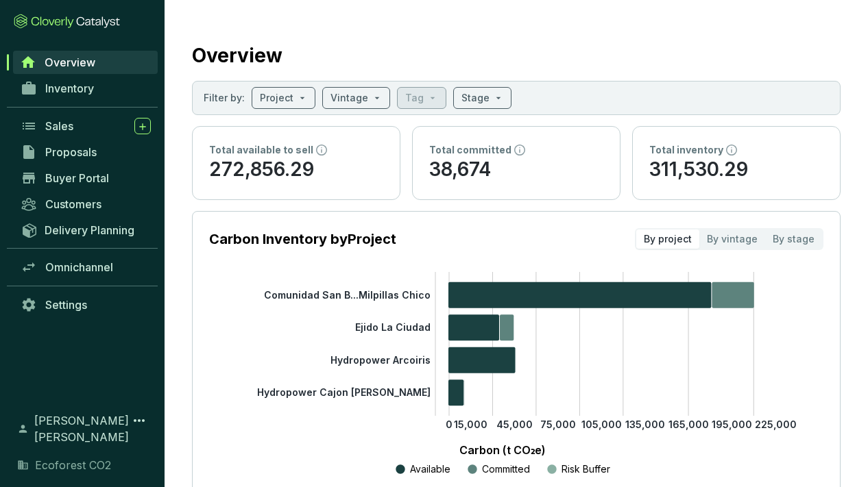 This screenshot has width=868, height=487. Describe the element at coordinates (601, 424) in the screenshot. I see `tspan: 105,000` at that location.